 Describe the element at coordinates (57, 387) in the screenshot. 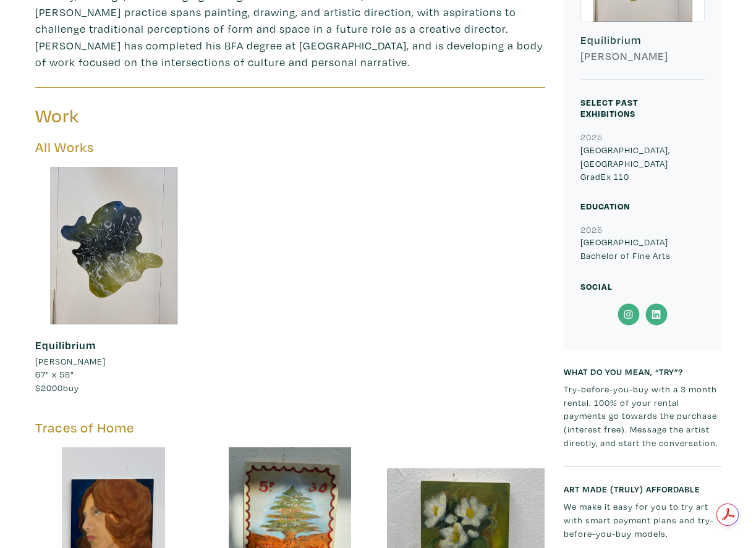

I see `span: buy` at that location.